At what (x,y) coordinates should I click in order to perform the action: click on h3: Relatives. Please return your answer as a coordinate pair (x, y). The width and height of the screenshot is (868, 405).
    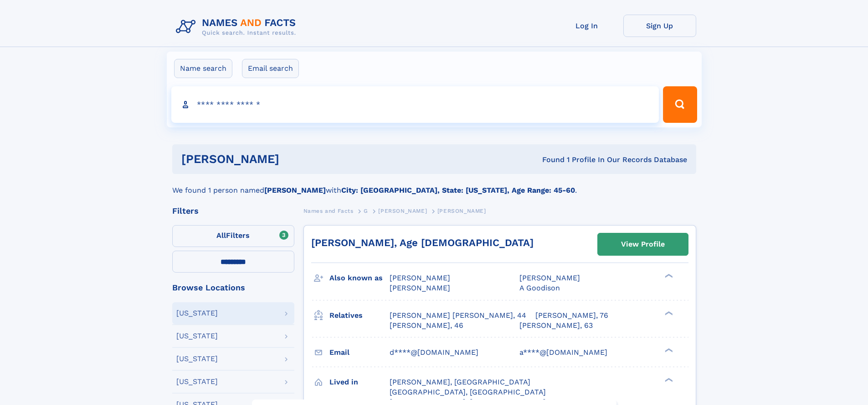
    Looking at the image, I should click on (360, 315).